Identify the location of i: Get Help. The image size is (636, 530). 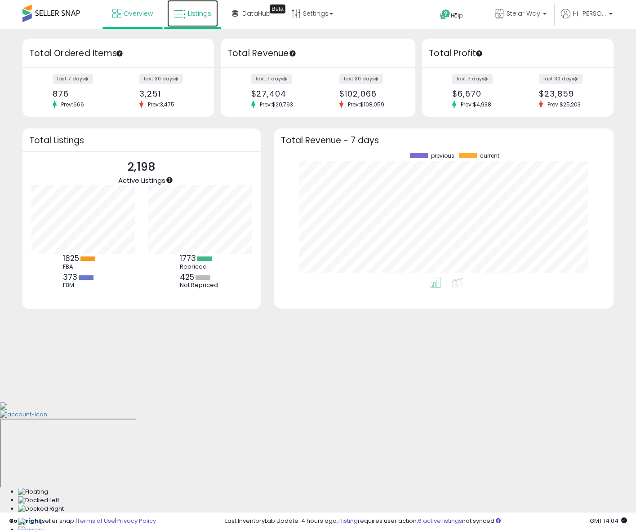
(445, 14).